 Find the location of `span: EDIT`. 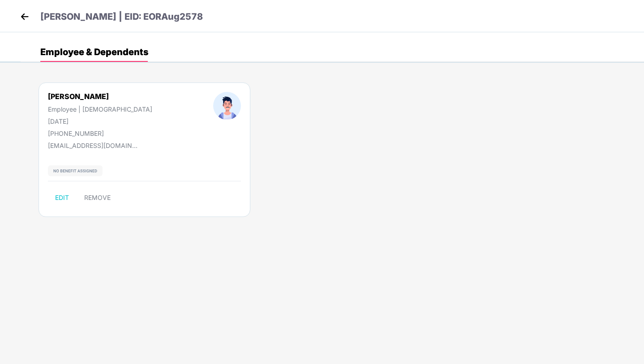

span: EDIT is located at coordinates (62, 198).